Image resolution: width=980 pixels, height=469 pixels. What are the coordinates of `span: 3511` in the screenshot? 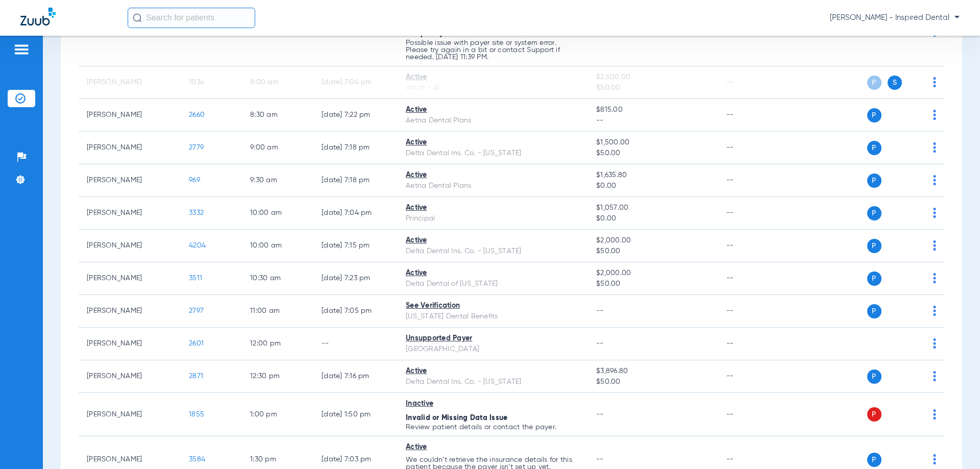 It's located at (195, 278).